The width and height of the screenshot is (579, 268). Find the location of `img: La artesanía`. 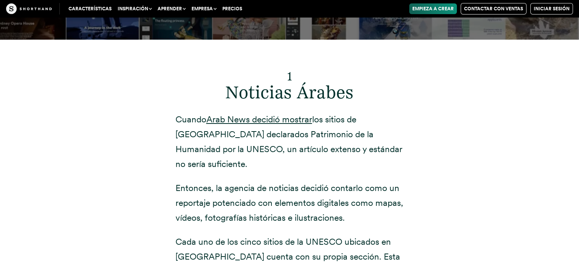

img: La artesanía is located at coordinates (29, 9).